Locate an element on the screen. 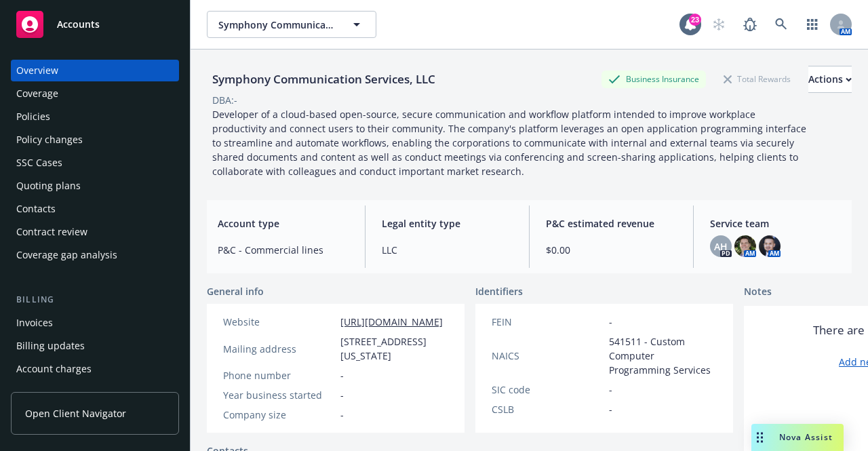 The image size is (868, 451). a: Search is located at coordinates (781, 25).